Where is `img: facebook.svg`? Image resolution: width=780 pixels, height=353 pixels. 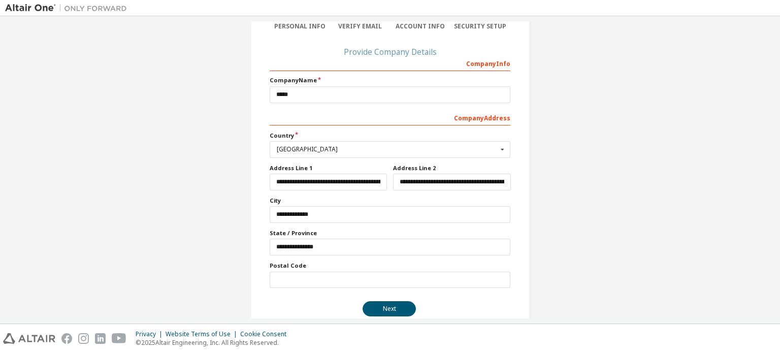 img: facebook.svg is located at coordinates (66, 338).